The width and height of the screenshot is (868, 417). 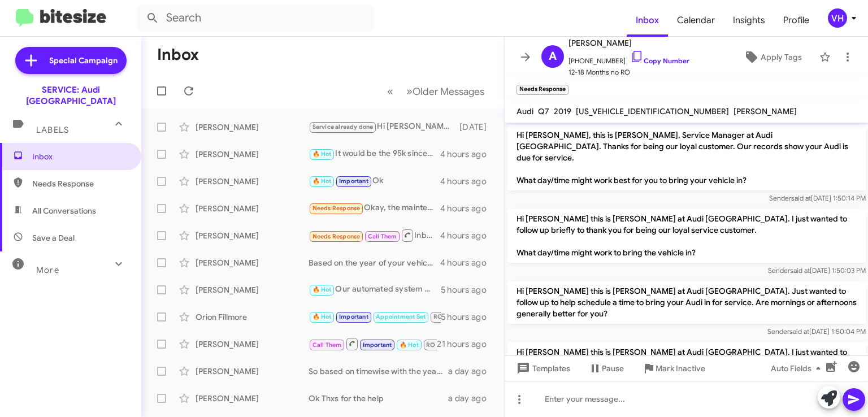 What do you see at coordinates (606, 368) in the screenshot?
I see `button: Pause` at bounding box center [606, 368].